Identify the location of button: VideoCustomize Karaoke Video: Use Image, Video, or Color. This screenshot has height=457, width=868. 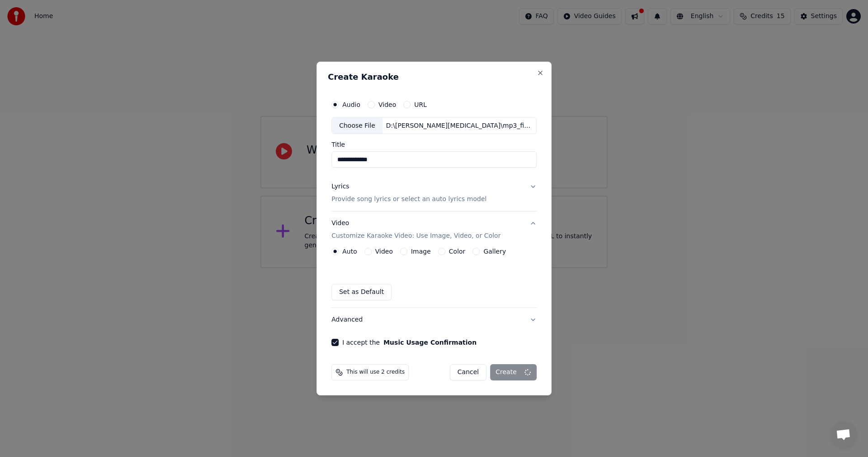
(434, 230).